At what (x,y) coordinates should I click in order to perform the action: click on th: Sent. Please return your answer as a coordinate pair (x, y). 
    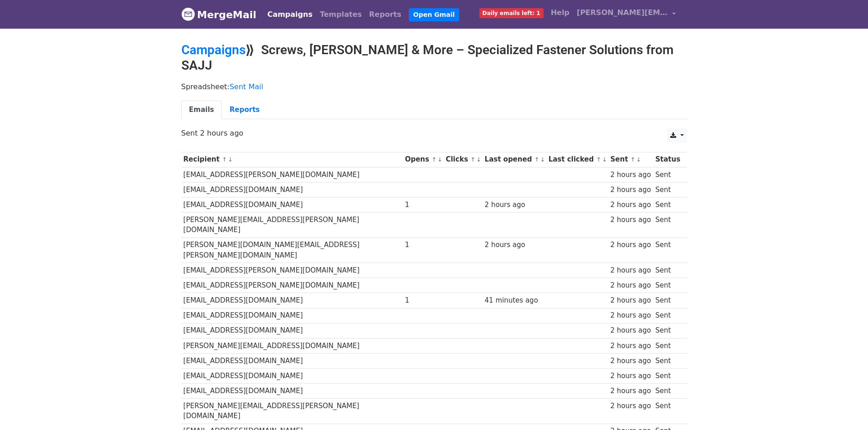
    Looking at the image, I should click on (631, 160).